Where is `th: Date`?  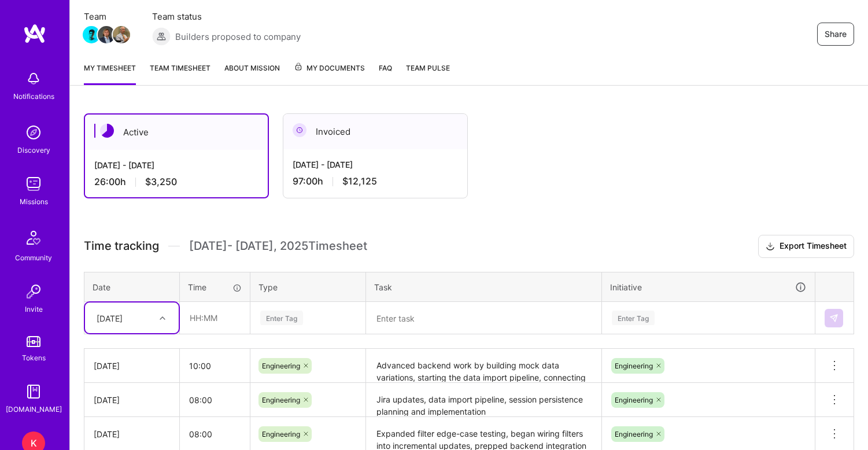 th: Date is located at coordinates (132, 287).